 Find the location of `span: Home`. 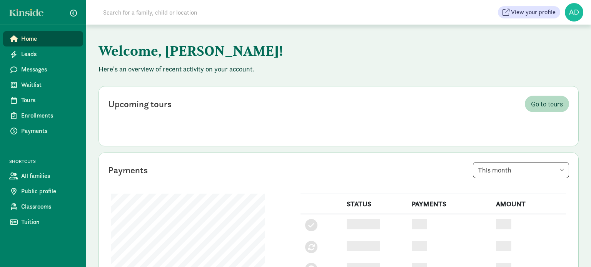

span: Home is located at coordinates (49, 39).